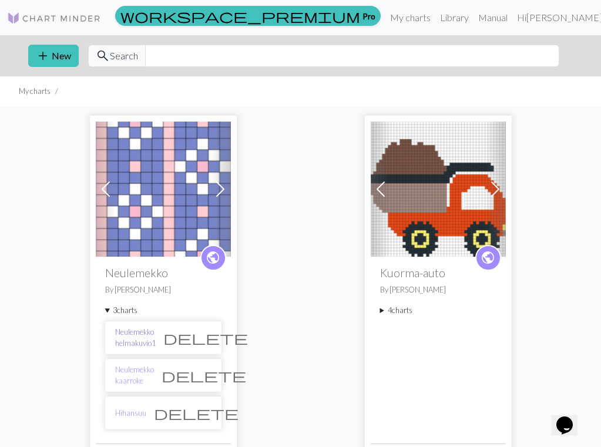  What do you see at coordinates (438, 310) in the screenshot?
I see `summary: 4charts` at bounding box center [438, 310].